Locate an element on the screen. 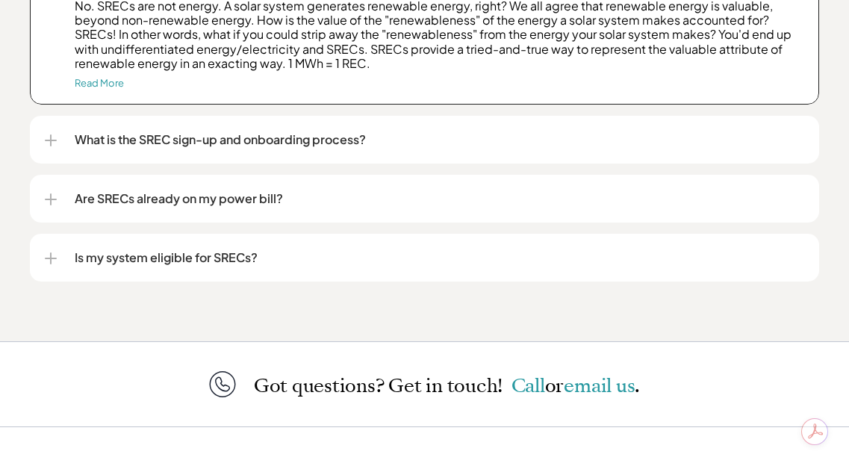 This screenshot has height=472, width=849. span: or is located at coordinates (555, 386).